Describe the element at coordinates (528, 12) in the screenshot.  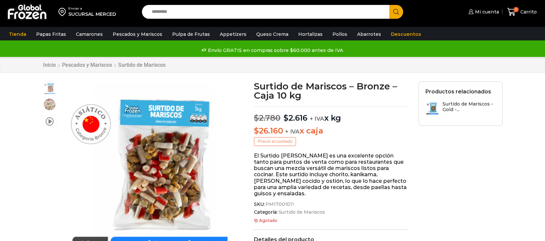
I see `span: Carrito` at that location.